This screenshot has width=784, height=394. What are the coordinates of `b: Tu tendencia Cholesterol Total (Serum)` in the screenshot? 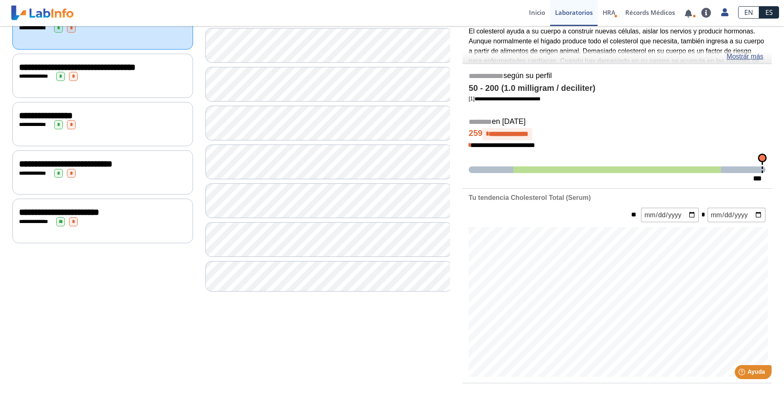 It's located at (530, 198).